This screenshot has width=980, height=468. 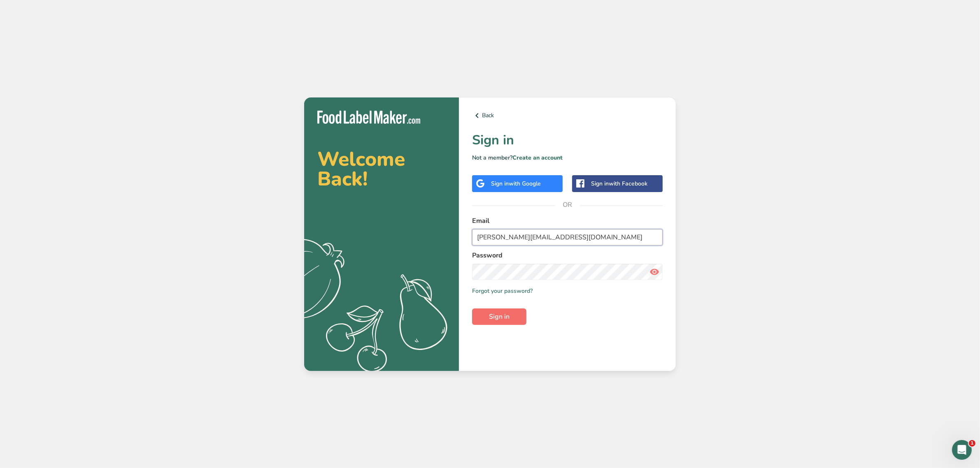 I want to click on a: Forgot your password?, so click(x=502, y=291).